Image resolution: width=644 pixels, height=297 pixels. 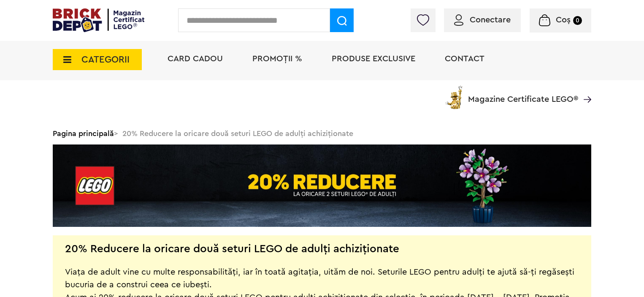 What do you see at coordinates (374, 59) in the screenshot?
I see `span: Produse exclusive` at bounding box center [374, 59].